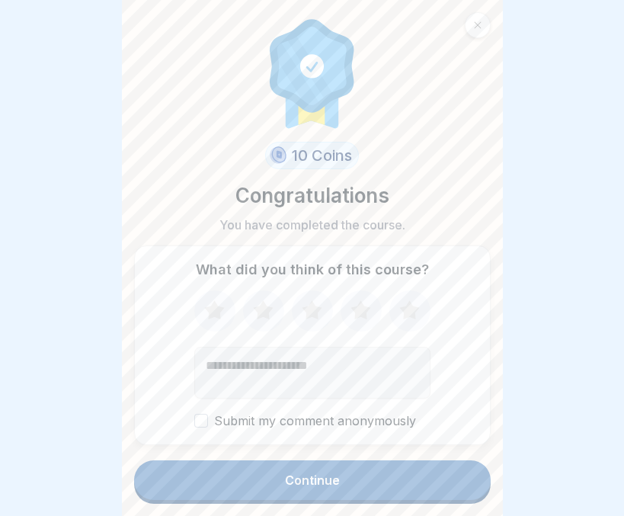  What do you see at coordinates (313, 225) in the screenshot?
I see `p: You have completed the course.` at bounding box center [313, 225].